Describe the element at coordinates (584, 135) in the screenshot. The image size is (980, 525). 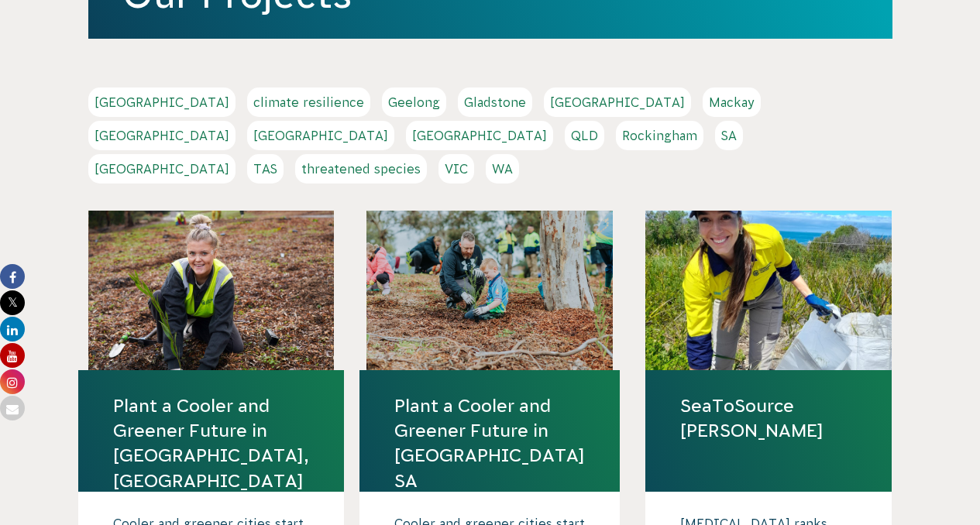
I see `a: QLD` at that location.